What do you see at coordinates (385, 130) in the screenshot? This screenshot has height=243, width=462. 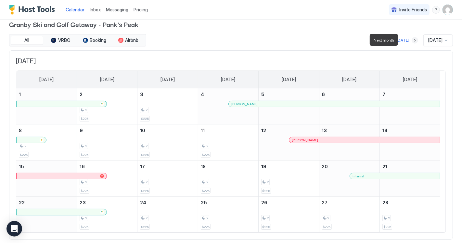 I see `span: 14` at bounding box center [385, 130].